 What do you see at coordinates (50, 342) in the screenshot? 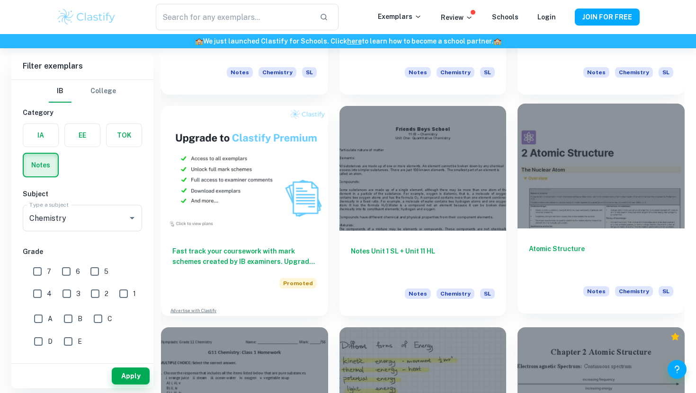
I see `span: D` at bounding box center [50, 342].